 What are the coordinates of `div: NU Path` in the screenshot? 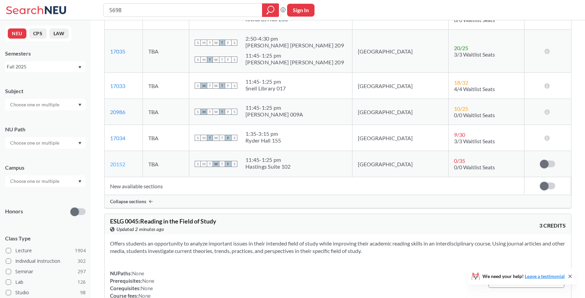 It's located at (45, 129).